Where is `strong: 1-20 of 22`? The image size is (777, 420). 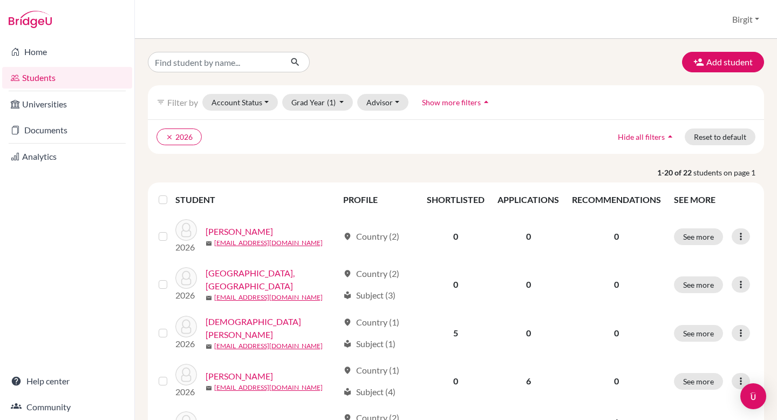
strong: 1-20 of 22 is located at coordinates (675, 172).